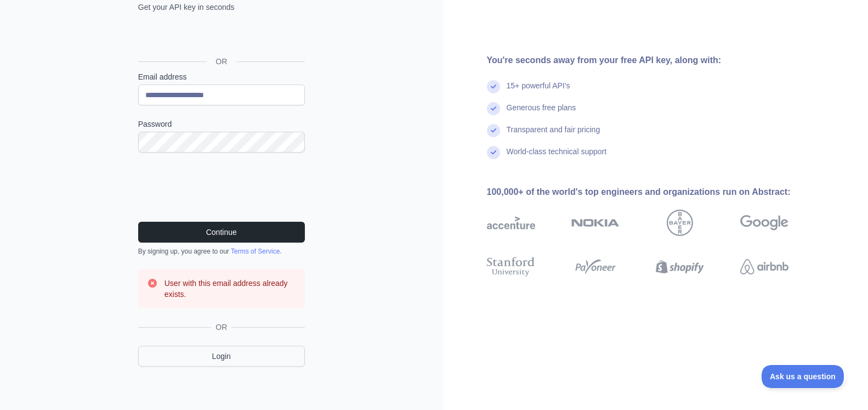 This screenshot has width=868, height=410. I want to click on div: Transparent and fair pricing, so click(553, 135).